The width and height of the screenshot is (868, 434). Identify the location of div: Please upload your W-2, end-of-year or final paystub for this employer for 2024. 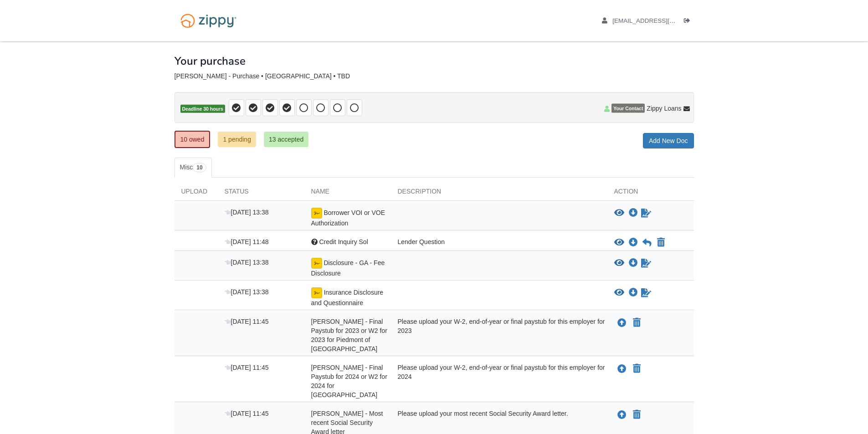
(499, 381).